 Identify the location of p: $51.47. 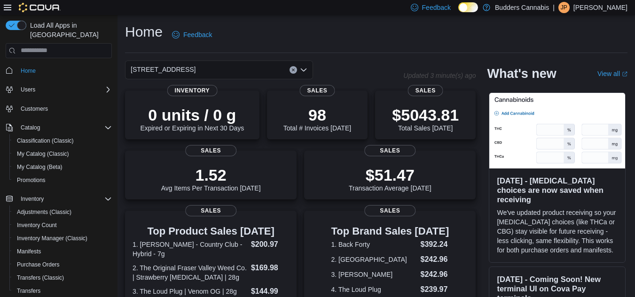
(390, 175).